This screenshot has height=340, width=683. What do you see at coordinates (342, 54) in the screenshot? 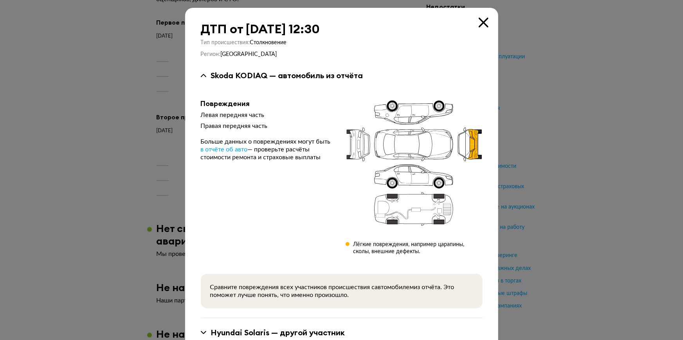
I see `div: Регион :` at bounding box center [342, 54].